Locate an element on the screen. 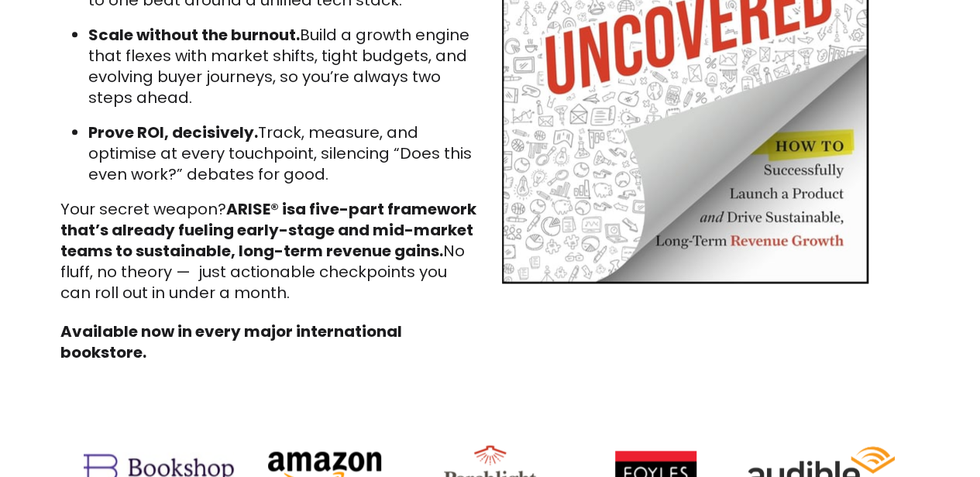  span: ® is is located at coordinates (283, 209).